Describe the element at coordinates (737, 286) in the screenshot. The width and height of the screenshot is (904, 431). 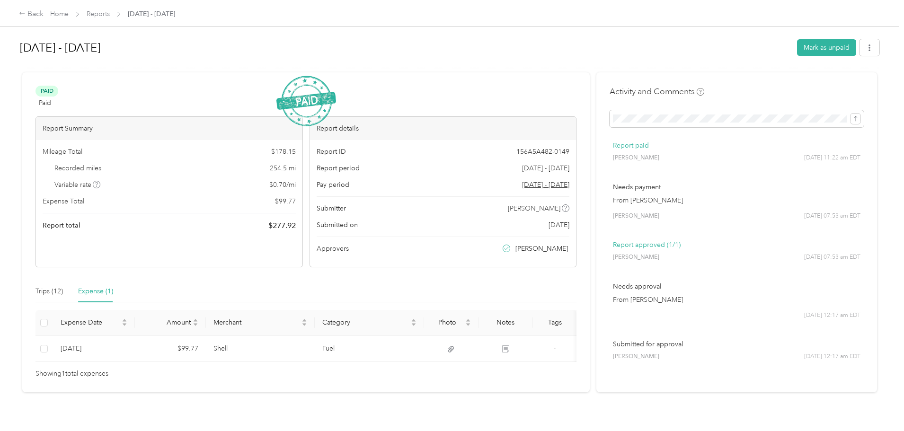
I see `p: Needs approval` at that location.